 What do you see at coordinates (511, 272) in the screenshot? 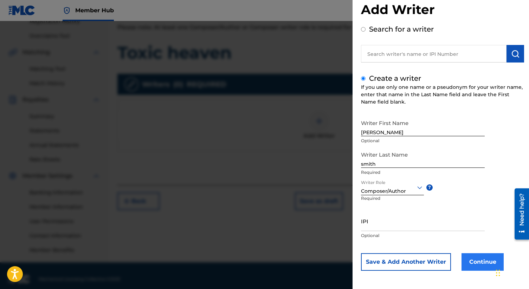
I see `div: Chat Widget` at bounding box center [511, 272].